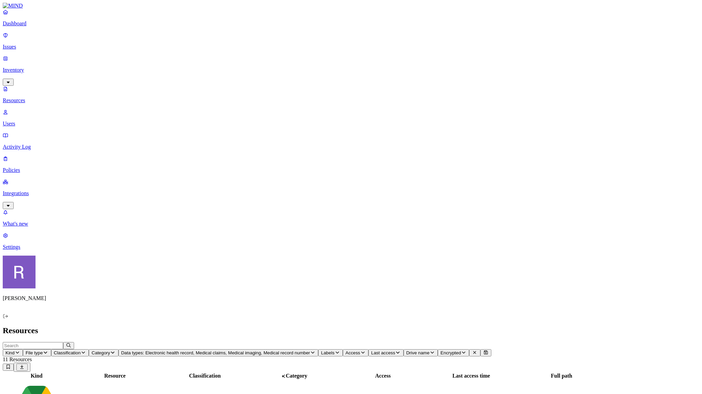 The height and width of the screenshot is (394, 702). What do you see at coordinates (561, 376) in the screenshot?
I see `div: Full path` at bounding box center [561, 376].